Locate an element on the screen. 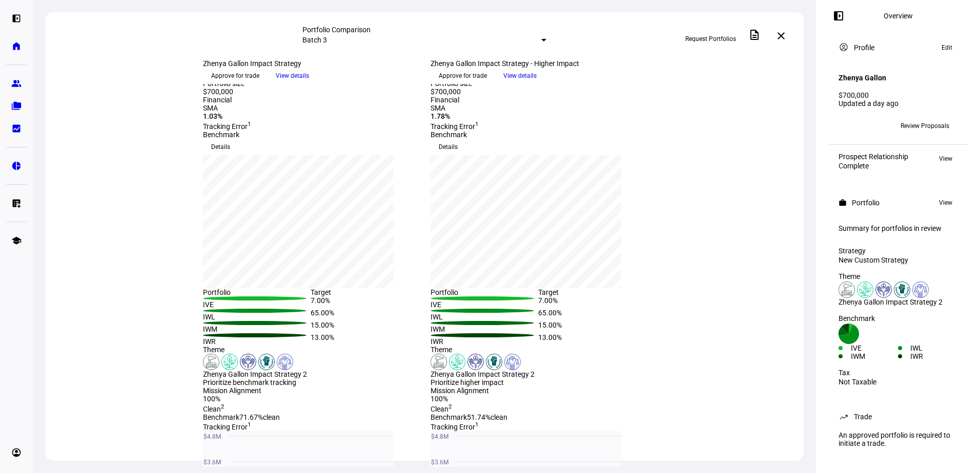 This screenshot has width=980, height=473. div: Prioritize benchmark tracking is located at coordinates (310, 383).